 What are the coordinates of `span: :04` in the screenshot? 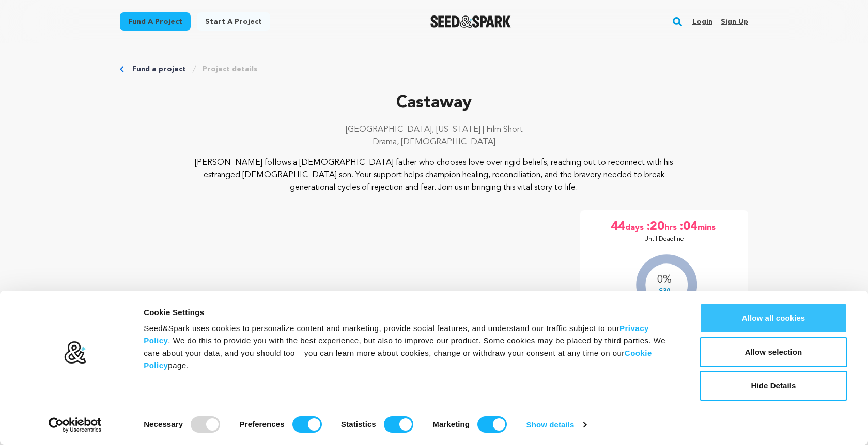 It's located at (688, 227).